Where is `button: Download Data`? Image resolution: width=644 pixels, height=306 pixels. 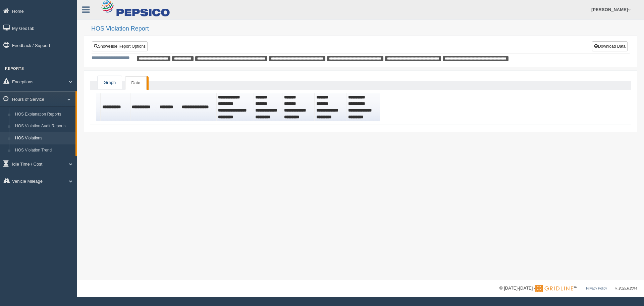 button: Download Data is located at coordinates (610, 46).